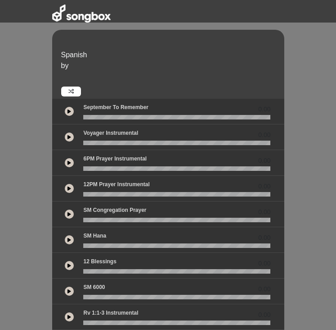  What do you see at coordinates (100, 261) in the screenshot?
I see `p: 12 Blessings` at bounding box center [100, 261].